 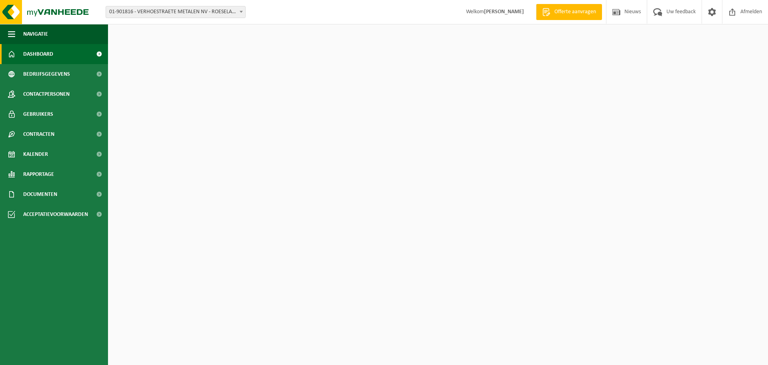 What do you see at coordinates (569, 12) in the screenshot?
I see `a: Offerte aanvragen` at bounding box center [569, 12].